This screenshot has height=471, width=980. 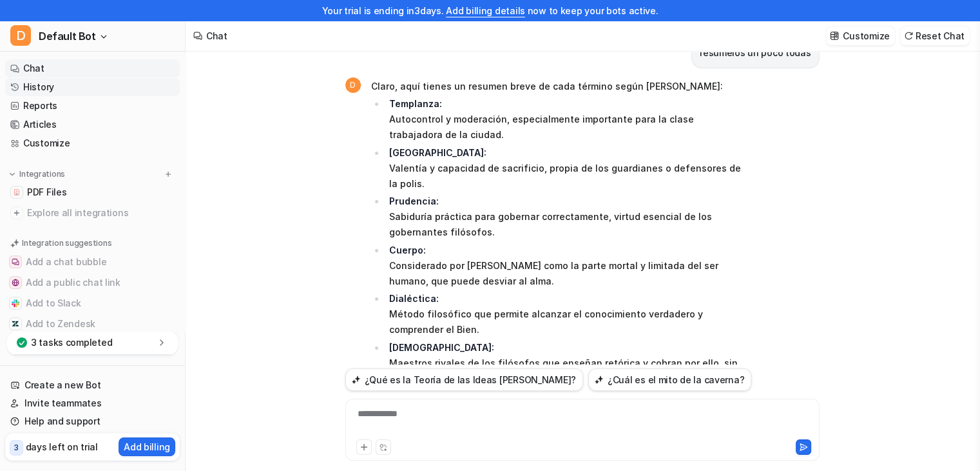 I want to click on strong: Cuerpo:, so click(x=406, y=249).